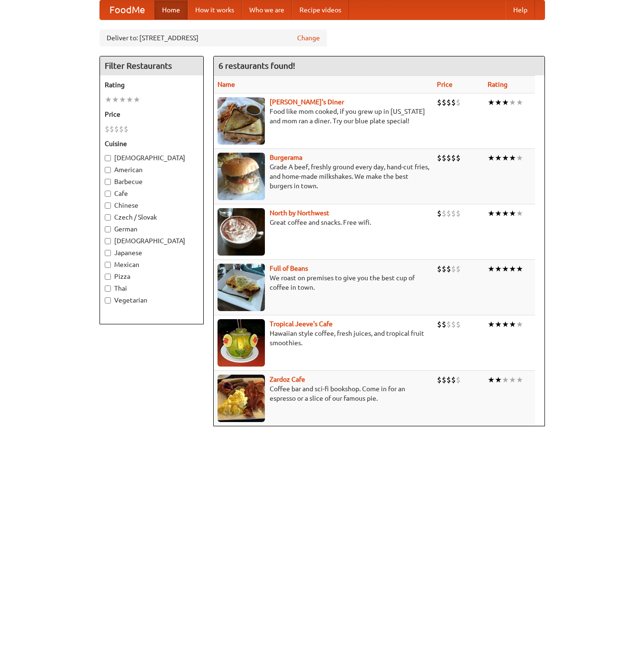  I want to click on a: Change, so click(308, 38).